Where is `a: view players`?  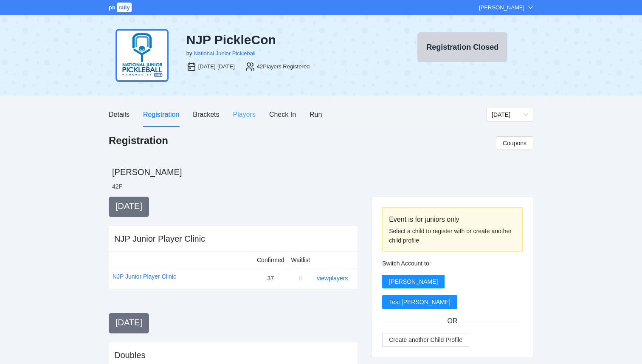 a: view players is located at coordinates (332, 278).